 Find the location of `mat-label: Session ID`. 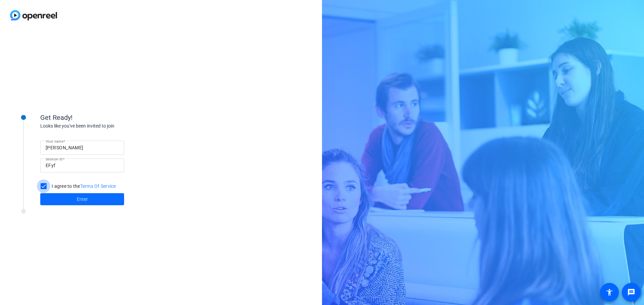

mat-label: Session ID is located at coordinates (54, 159).